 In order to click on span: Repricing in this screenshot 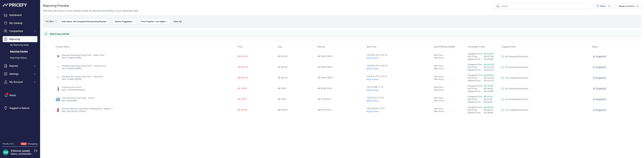, I will do `click(20, 39)`.